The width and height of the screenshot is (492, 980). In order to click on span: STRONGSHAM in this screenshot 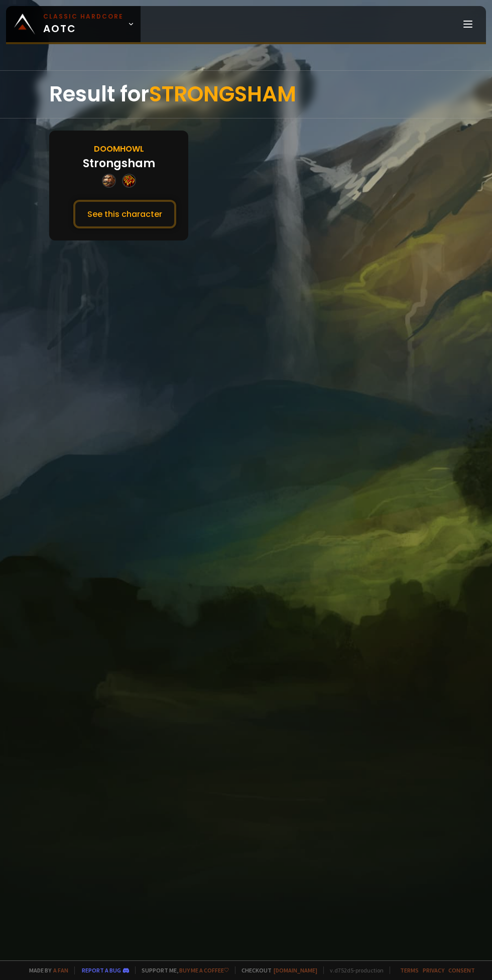, I will do `click(222, 94)`.